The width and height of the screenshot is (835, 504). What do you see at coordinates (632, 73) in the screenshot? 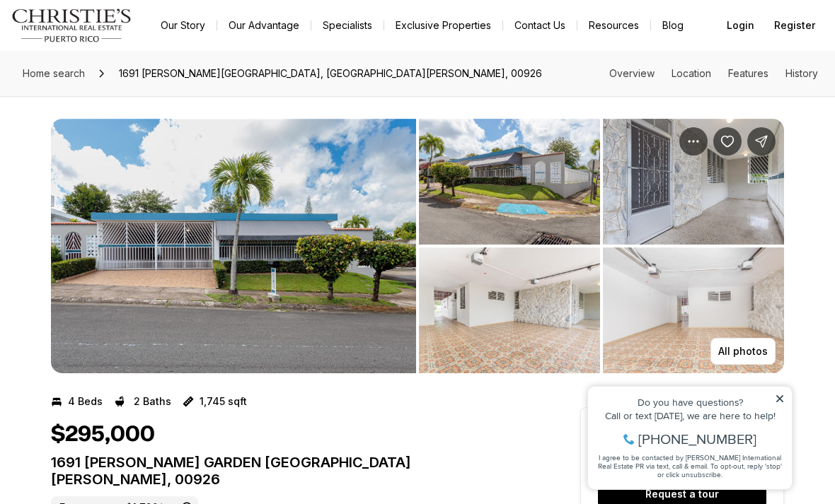
I see `a: Skip to: Overview` at bounding box center [632, 73].